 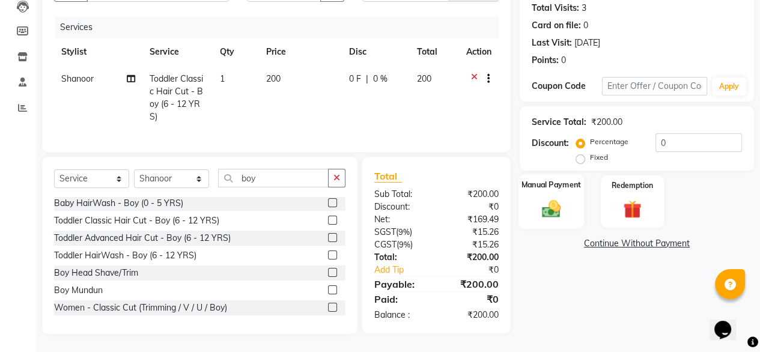 What do you see at coordinates (235, 52) in the screenshot?
I see `th: Qty` at bounding box center [235, 52].